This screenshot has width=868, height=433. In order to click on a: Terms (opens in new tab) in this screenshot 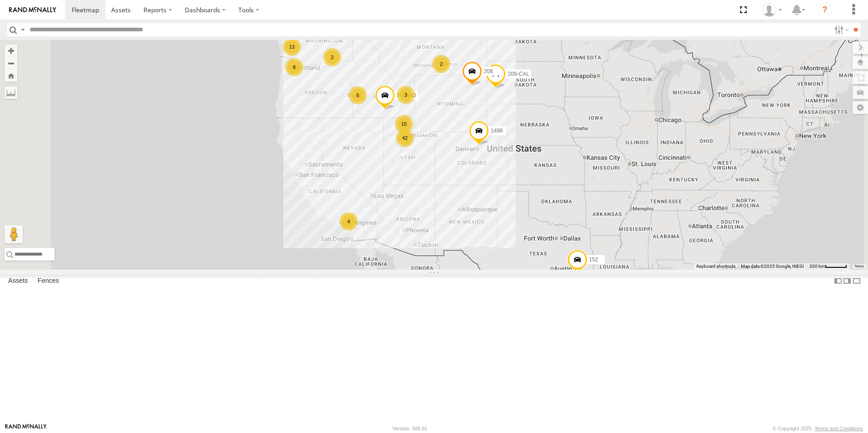, I will do `click(859, 267)`.